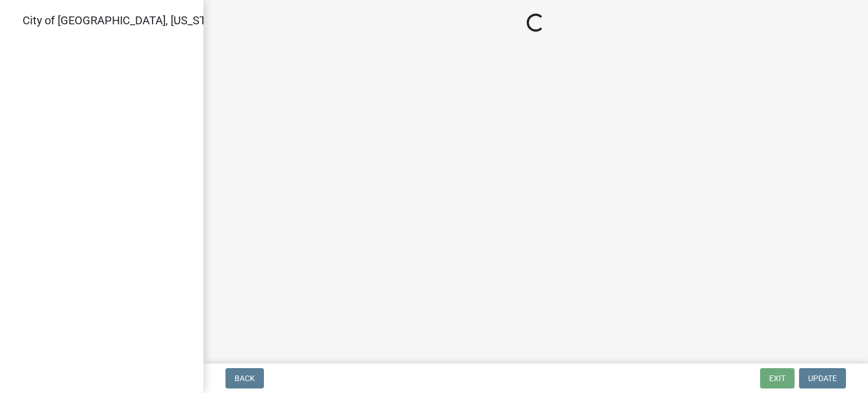 This screenshot has width=868, height=393. I want to click on button: Back, so click(245, 378).